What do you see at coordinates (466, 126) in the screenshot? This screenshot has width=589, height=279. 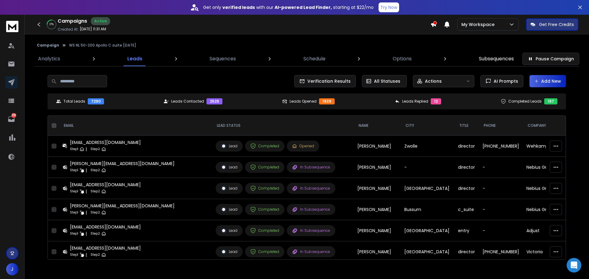 I see `th: Title` at bounding box center [466, 126].